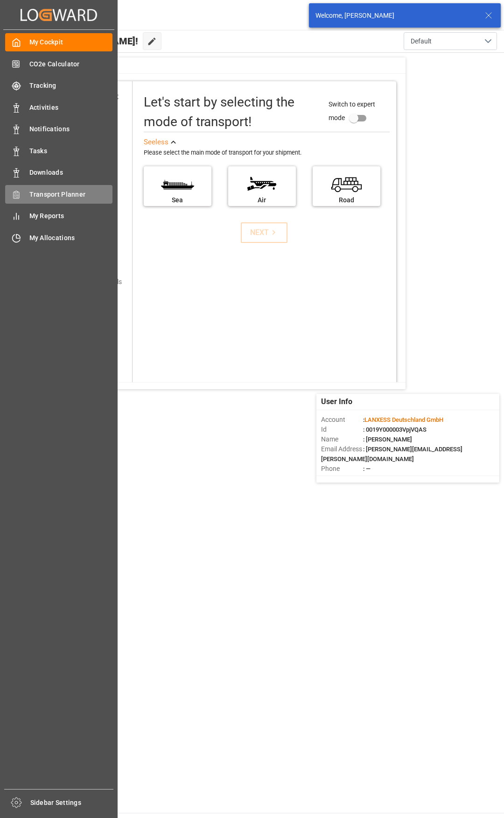 This screenshot has width=504, height=818. I want to click on div: See less, so click(156, 142).